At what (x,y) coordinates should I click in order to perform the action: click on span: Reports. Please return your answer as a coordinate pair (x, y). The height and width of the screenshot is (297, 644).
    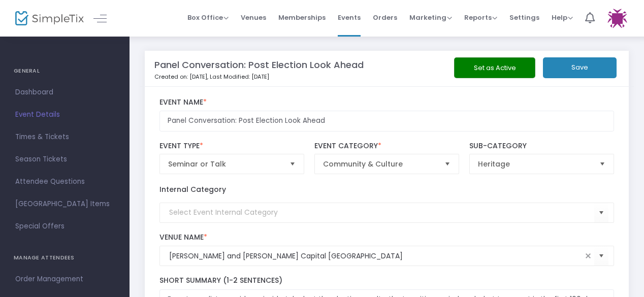
    Looking at the image, I should click on (481, 17).